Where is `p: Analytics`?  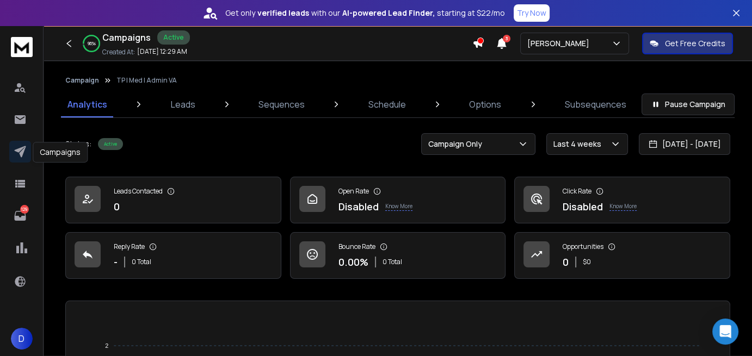
p: Analytics is located at coordinates (87, 104).